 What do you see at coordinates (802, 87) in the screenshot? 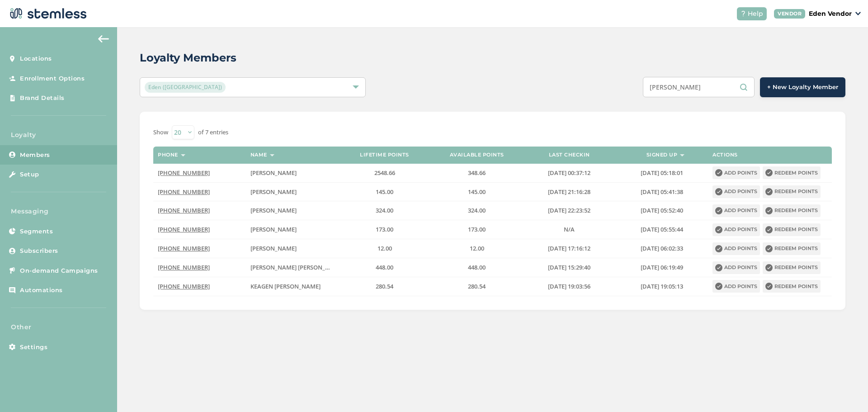
I see `button: + New Loyalty Member` at bounding box center [802, 87].